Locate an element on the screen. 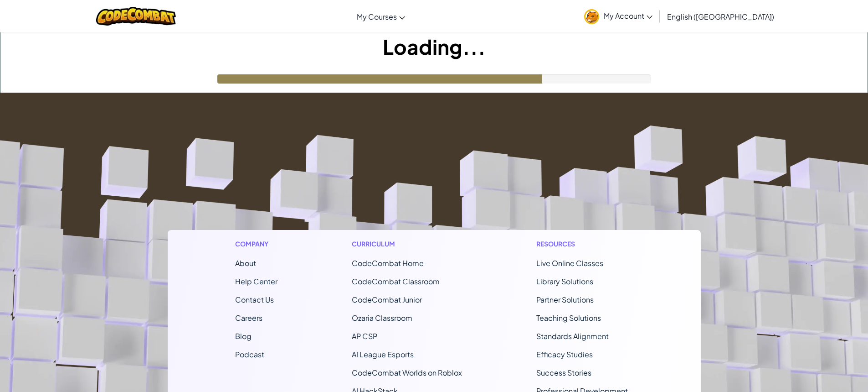 The height and width of the screenshot is (392, 868). a: Efficacy Studies is located at coordinates (565, 354).